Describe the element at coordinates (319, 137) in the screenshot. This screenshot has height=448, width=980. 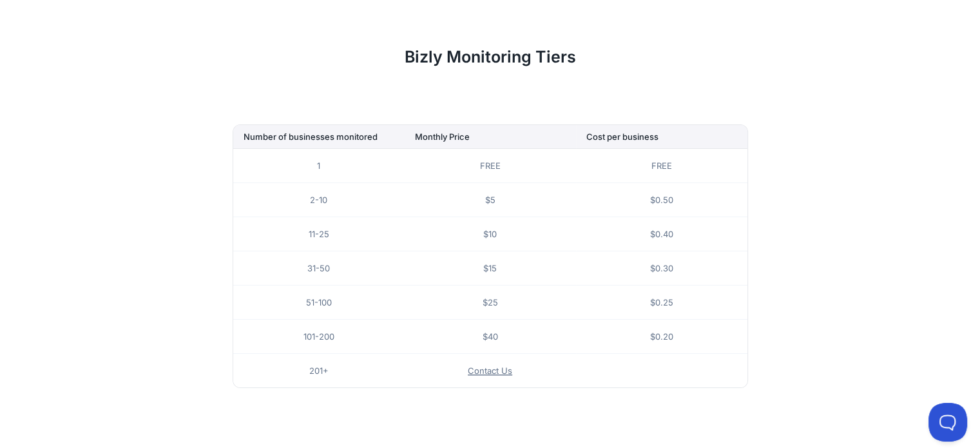
I see `th: Number of businesses monitored` at that location.